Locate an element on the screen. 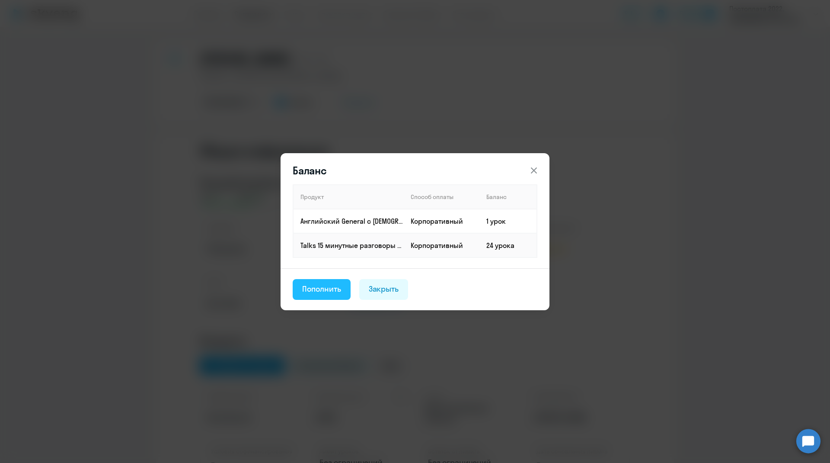  th: Баланс is located at coordinates (508, 197).